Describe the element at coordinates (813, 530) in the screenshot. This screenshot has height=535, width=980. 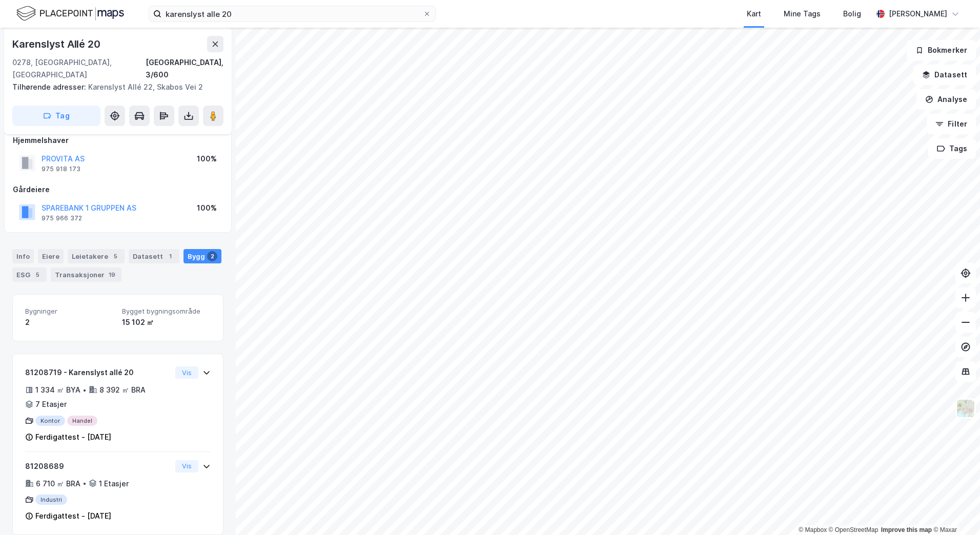
I see `a: Mapbox` at that location.